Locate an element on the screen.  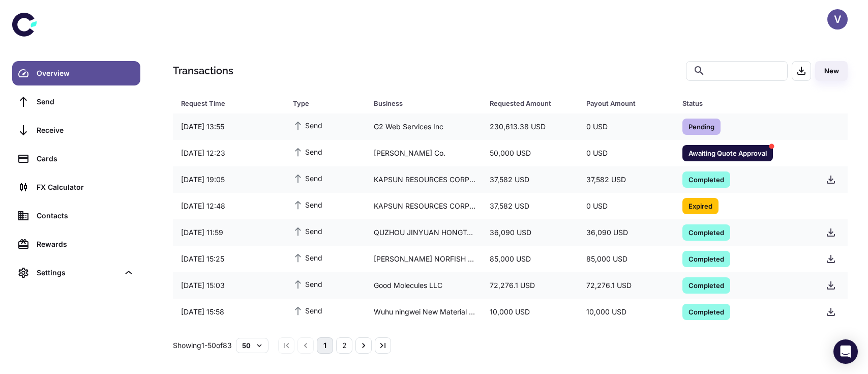
div: QUZHOU JINYUAN HONGTAI REFRIGERANT CO., is located at coordinates (423, 233).